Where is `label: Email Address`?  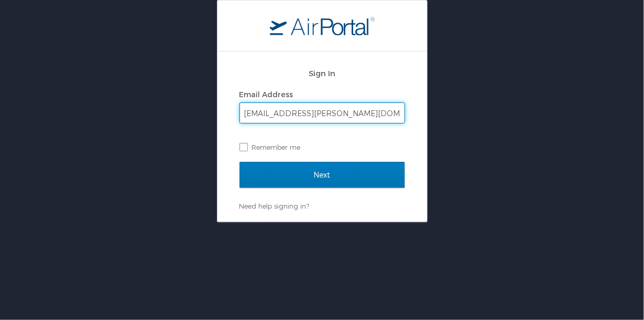
label: Email Address is located at coordinates (266, 94).